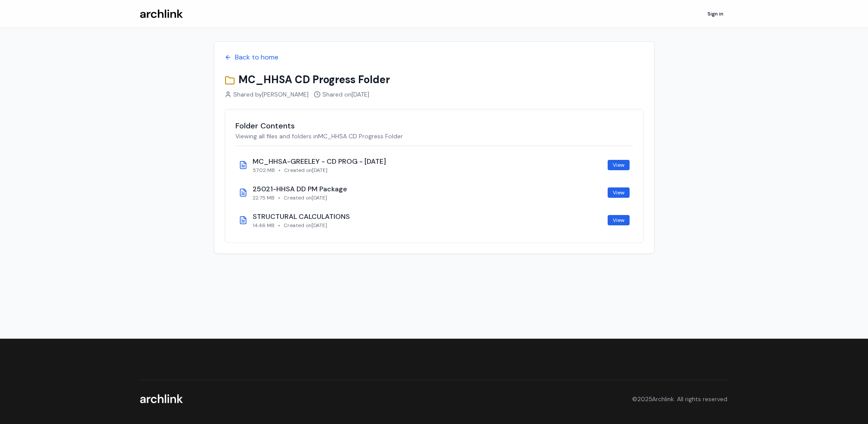 This screenshot has height=424, width=868. Describe the element at coordinates (428, 216) in the screenshot. I see `div: STRUCTURAL CALCULATIONS` at that location.